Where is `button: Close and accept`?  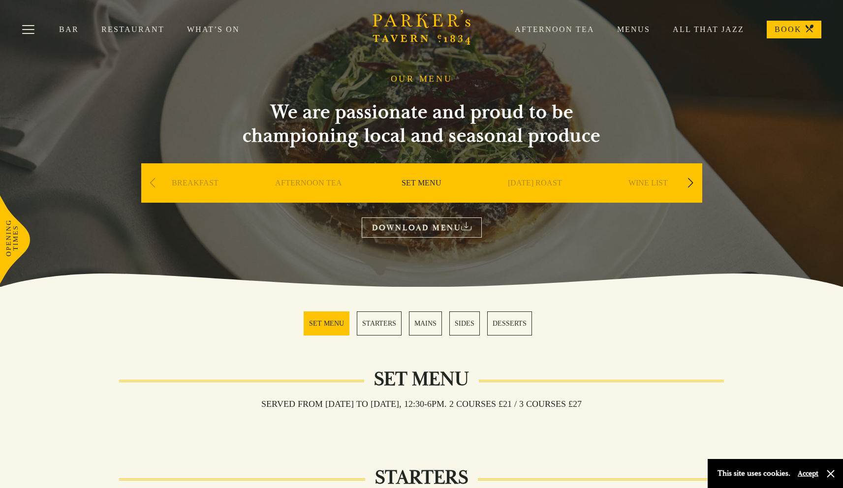 button: Close and accept is located at coordinates (831, 474).